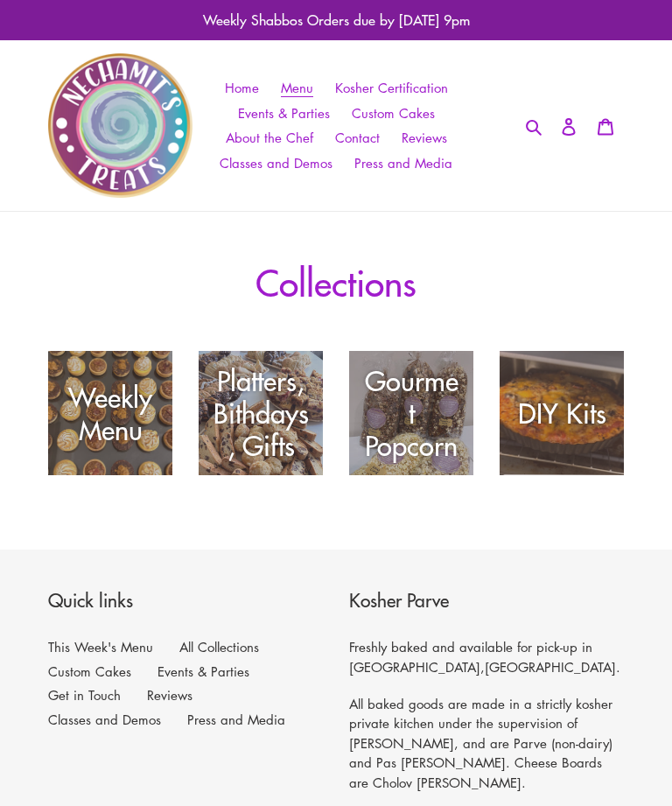 This screenshot has width=672, height=806. What do you see at coordinates (561, 412) in the screenshot?
I see `div: DIY Kits` at bounding box center [561, 412].